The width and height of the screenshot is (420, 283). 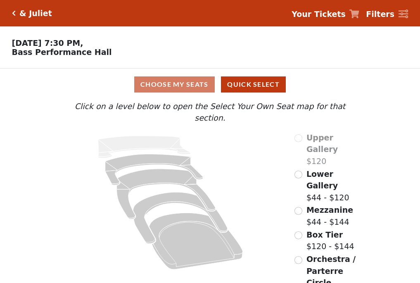 What do you see at coordinates (331, 241) in the screenshot?
I see `label: $120 - $144` at bounding box center [331, 241].